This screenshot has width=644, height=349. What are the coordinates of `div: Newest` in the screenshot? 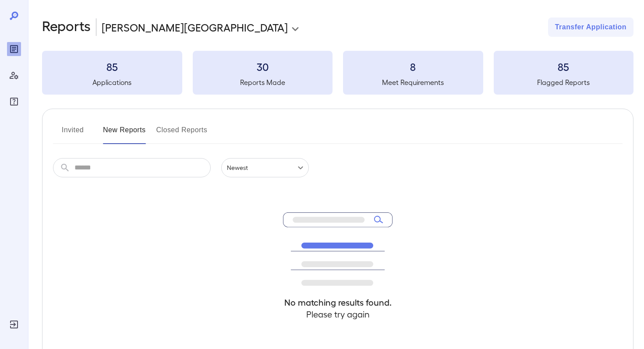 It's located at (265, 168).